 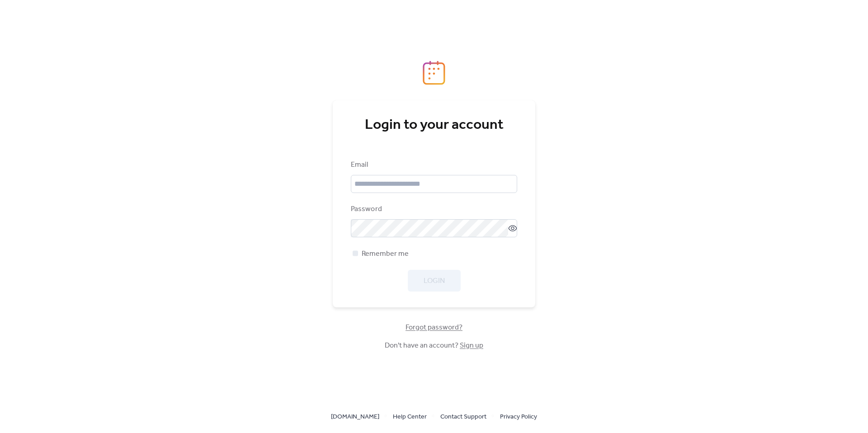 I want to click on span: Contact Support, so click(x=463, y=417).